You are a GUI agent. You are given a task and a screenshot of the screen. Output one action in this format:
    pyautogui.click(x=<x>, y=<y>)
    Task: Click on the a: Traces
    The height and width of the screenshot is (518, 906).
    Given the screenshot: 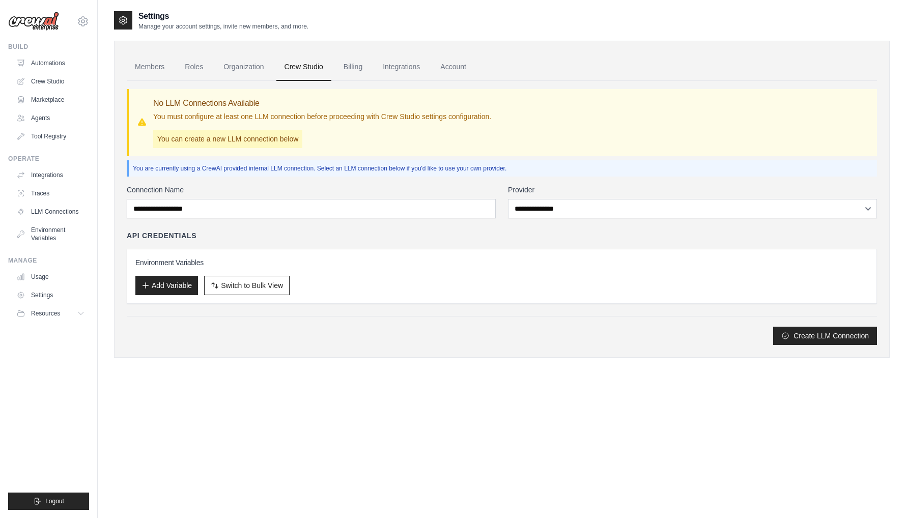 What is the action you would take?
    pyautogui.click(x=50, y=193)
    